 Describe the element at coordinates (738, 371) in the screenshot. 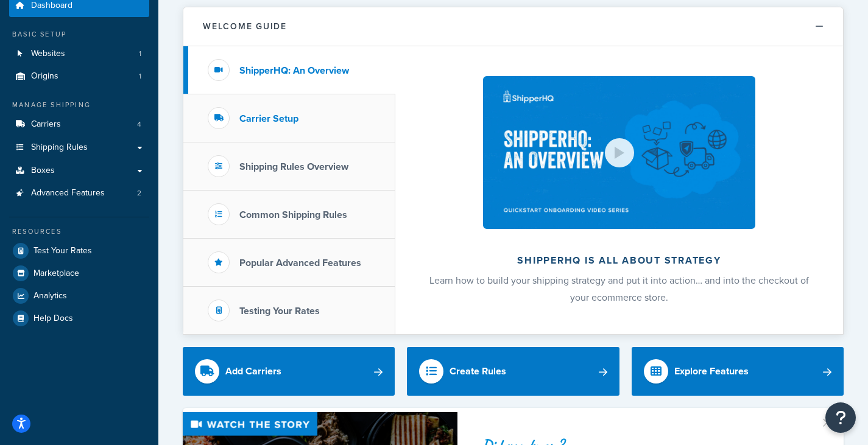

I see `a: Explore Features` at that location.